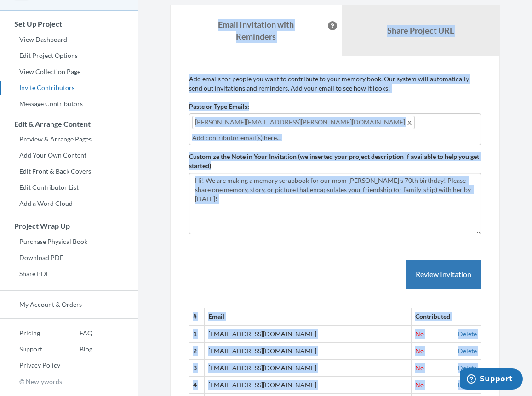 Image resolution: width=532 pixels, height=396 pixels. What do you see at coordinates (255, 30) in the screenshot?
I see `strong: Email Invitation with Reminders` at bounding box center [255, 30].